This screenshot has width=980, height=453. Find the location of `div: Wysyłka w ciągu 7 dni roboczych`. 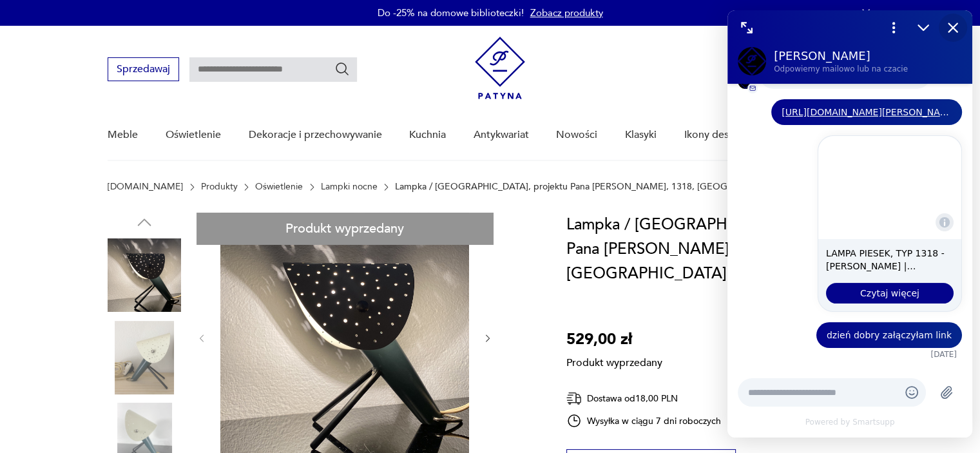

div: Wysyłka w ciągu 7 dni roboczych is located at coordinates (644, 421).